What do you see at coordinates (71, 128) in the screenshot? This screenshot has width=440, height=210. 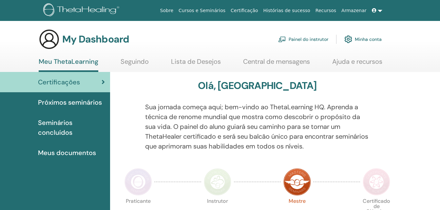 I see `span: Seminários concluídos` at bounding box center [71, 128].